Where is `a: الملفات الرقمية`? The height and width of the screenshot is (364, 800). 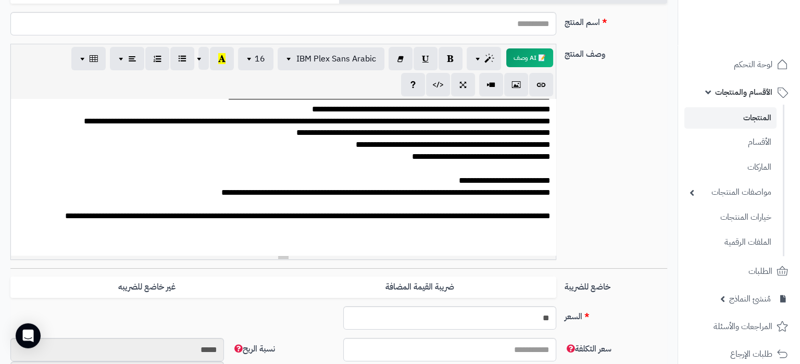
a: الملفات الرقمية is located at coordinates (730, 242).